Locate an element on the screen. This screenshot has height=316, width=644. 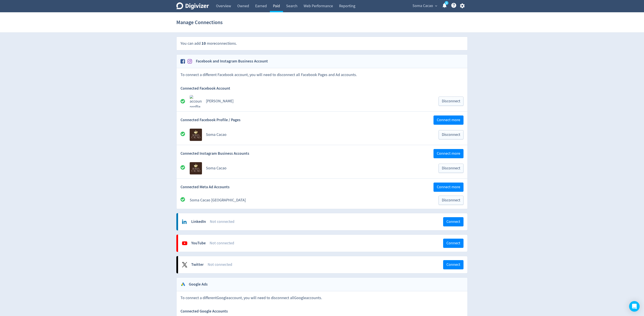
h1: Manage Connections is located at coordinates (199, 22).